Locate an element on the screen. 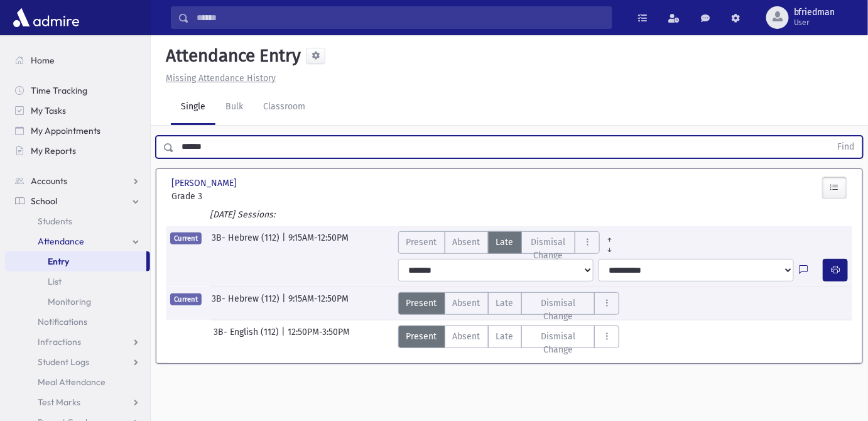 Image resolution: width=868 pixels, height=421 pixels. span: Students is located at coordinates (55, 221).